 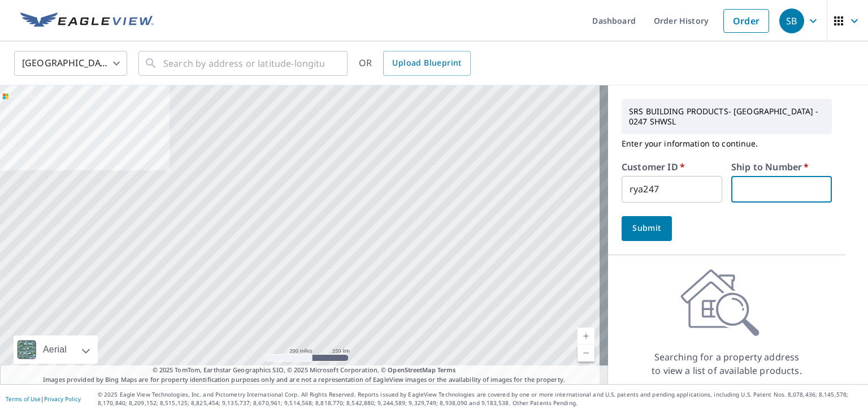 What do you see at coordinates (244, 64) in the screenshot?
I see `input: Search by address or latitude-longitude` at bounding box center [244, 64].